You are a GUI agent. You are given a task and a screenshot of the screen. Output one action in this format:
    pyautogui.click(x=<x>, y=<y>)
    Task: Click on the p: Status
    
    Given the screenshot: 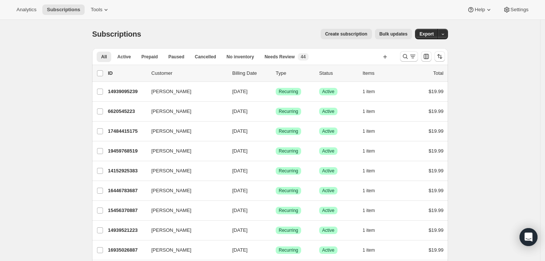 What is the action you would take?
    pyautogui.click(x=338, y=73)
    